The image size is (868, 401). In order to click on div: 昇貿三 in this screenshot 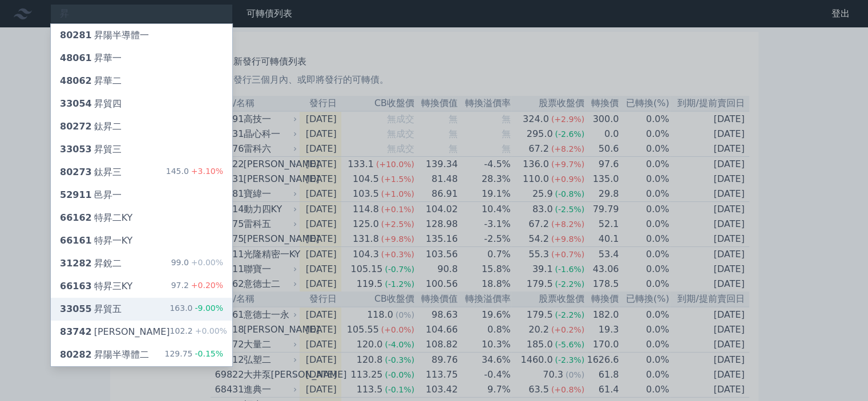, I will do `click(90, 149)`.